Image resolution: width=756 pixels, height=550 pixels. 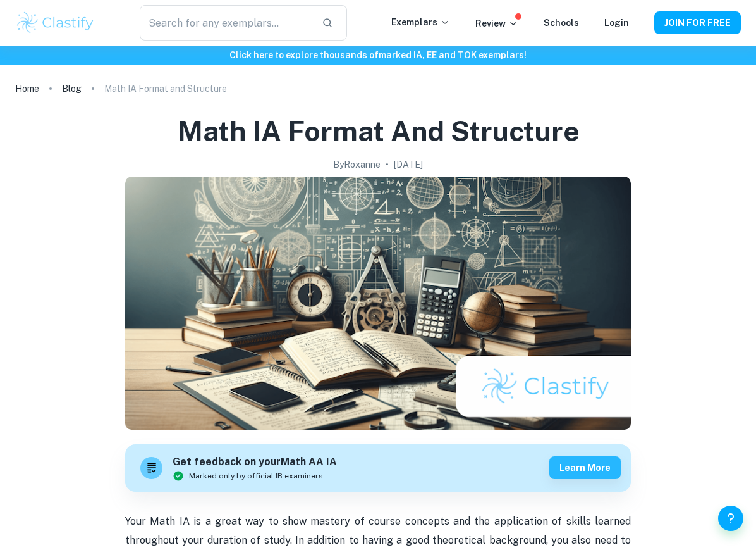 What do you see at coordinates (731, 518) in the screenshot?
I see `button: Help and Feedback` at bounding box center [731, 518].